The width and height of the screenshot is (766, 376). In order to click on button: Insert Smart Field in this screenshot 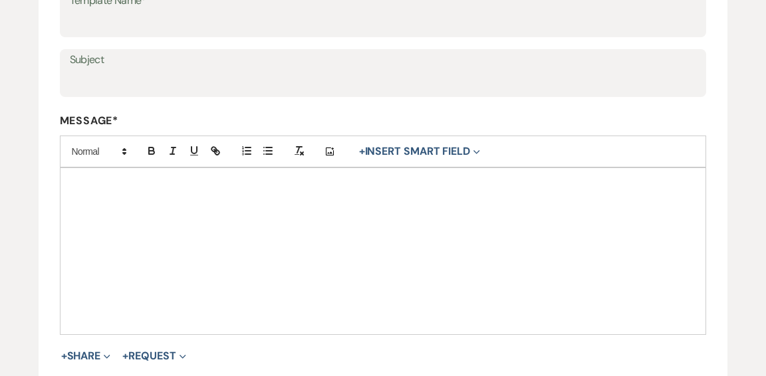, I will do `click(419, 152)`.